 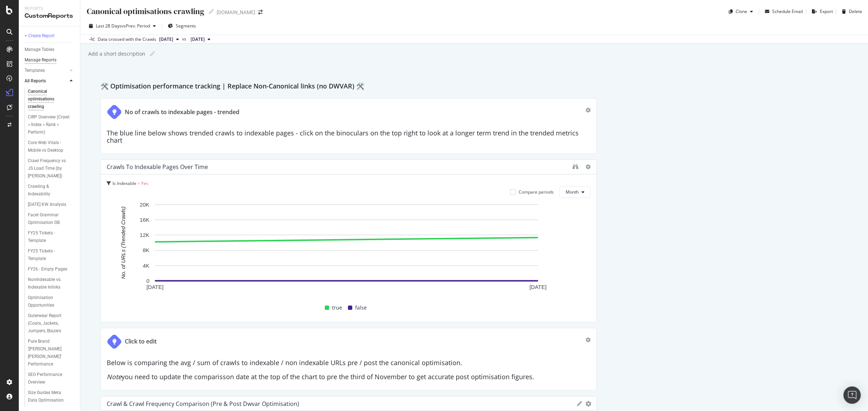 What do you see at coordinates (49, 284) in the screenshot?
I see `div: NonIndexable vs. Indexable Inlinks` at bounding box center [49, 284].